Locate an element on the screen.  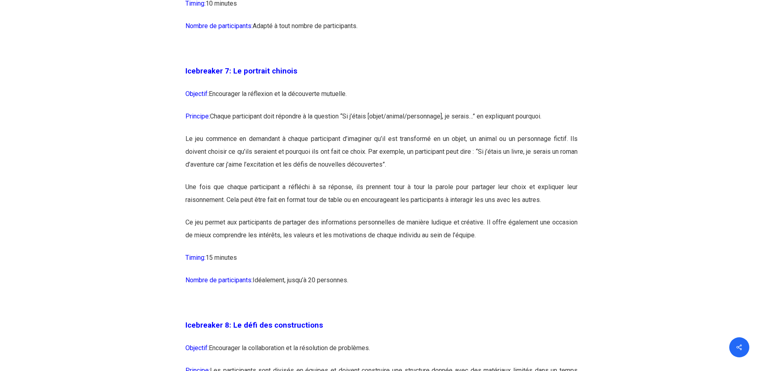
span: Principe: is located at coordinates (197, 116).